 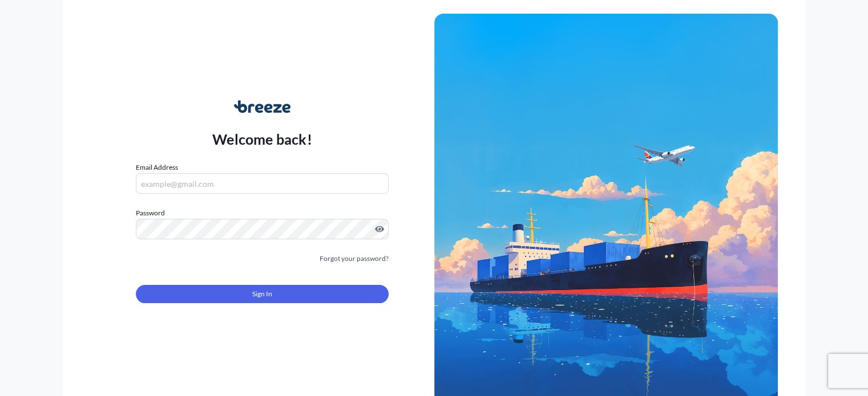 What do you see at coordinates (262, 294) in the screenshot?
I see `button: Sign In` at bounding box center [262, 294].